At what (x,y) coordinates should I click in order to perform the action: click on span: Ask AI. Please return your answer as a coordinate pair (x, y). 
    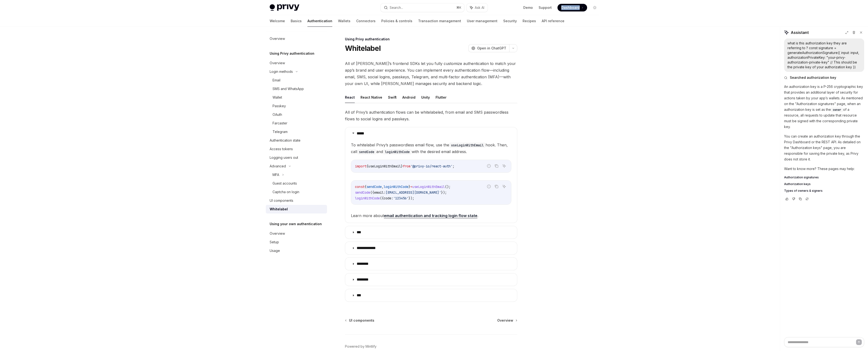
    Looking at the image, I should click on (480, 8).